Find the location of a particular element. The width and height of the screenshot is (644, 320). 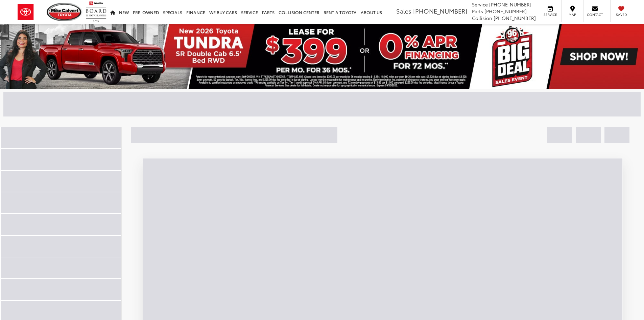

span: Saved is located at coordinates (621, 15).